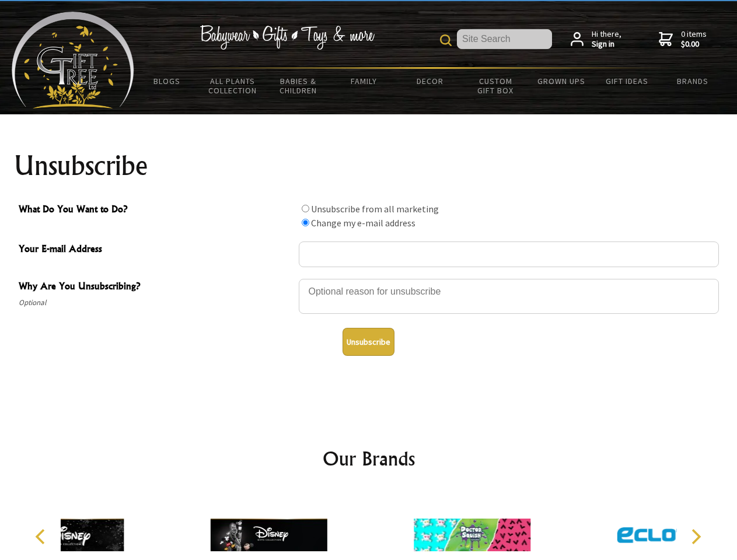  I want to click on img: product search, so click(446, 41).